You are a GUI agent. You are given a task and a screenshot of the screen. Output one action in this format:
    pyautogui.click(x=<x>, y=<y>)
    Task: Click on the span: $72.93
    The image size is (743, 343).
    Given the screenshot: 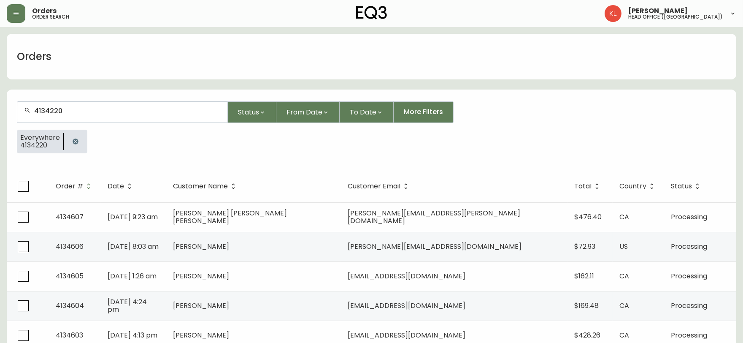 What is the action you would take?
    pyautogui.click(x=585, y=246)
    